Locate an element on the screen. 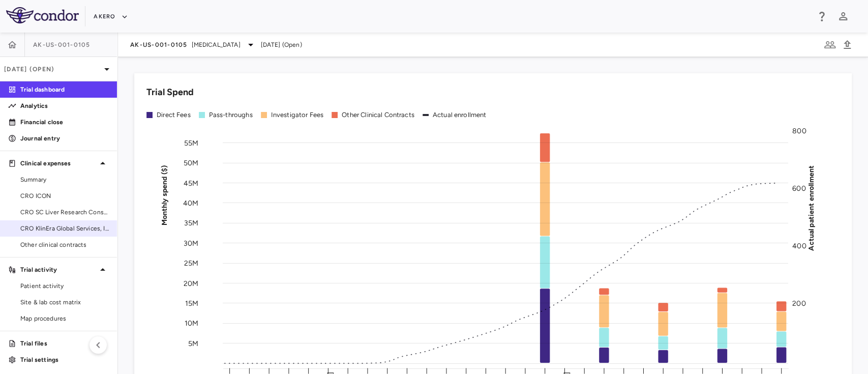 This screenshot has width=868, height=374. p: Trial dashboard is located at coordinates (65, 90).